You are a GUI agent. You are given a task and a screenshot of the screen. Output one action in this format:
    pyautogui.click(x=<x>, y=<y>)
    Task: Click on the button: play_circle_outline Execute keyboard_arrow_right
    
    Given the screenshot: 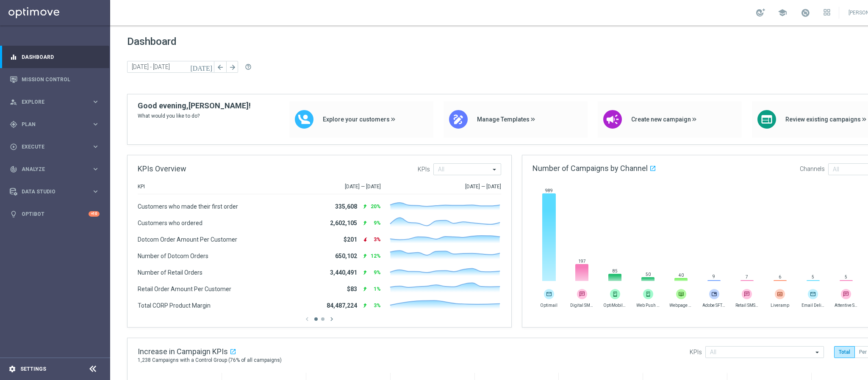 What is the action you would take?
    pyautogui.click(x=54, y=147)
    